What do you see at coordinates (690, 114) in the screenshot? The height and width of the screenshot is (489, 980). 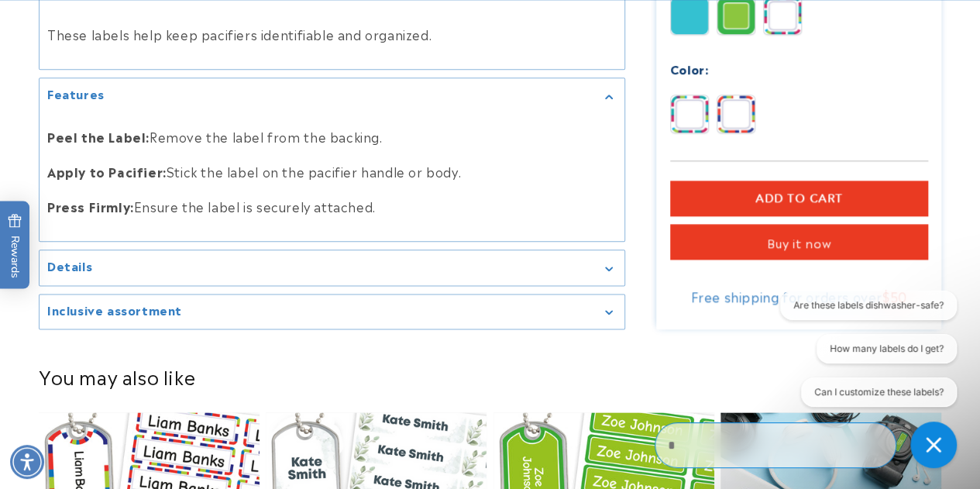 I see `img: Pink` at bounding box center [690, 114].